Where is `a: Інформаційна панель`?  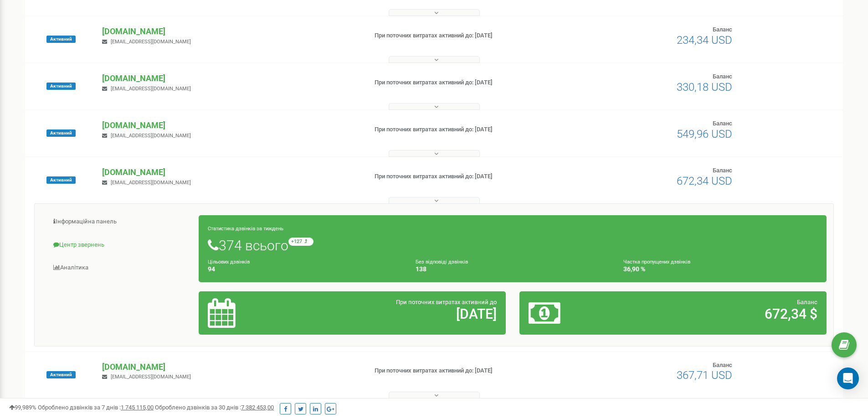 a: Інформаційна панель is located at coordinates (120, 221).